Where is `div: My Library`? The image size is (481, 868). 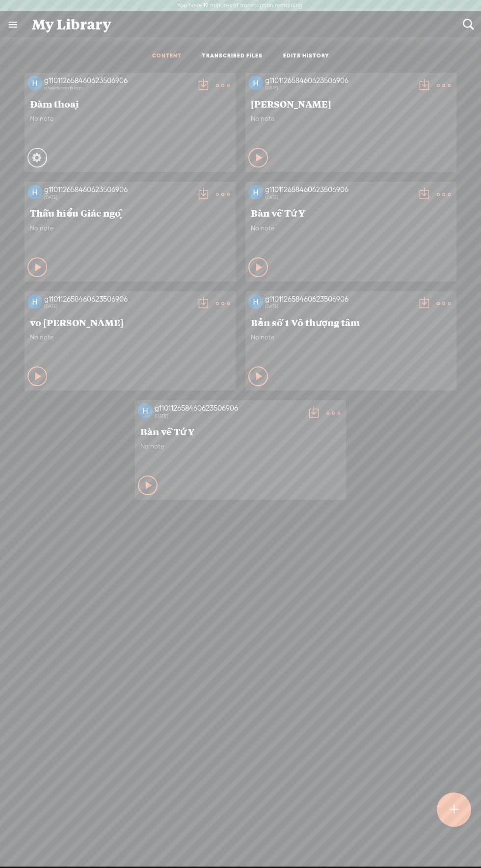 div: My Library is located at coordinates (240, 24).